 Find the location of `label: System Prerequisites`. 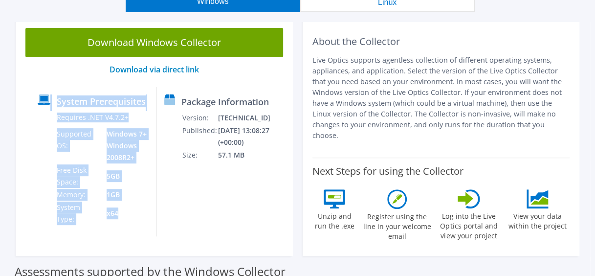

label: System Prerequisites is located at coordinates (101, 101).